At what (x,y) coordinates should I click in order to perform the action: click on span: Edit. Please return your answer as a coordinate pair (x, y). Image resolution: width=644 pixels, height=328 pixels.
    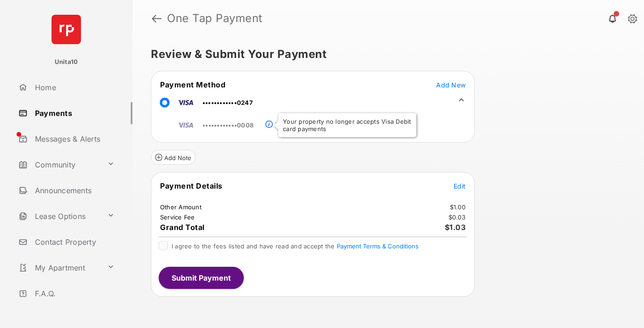
    Looking at the image, I should click on (460, 186).